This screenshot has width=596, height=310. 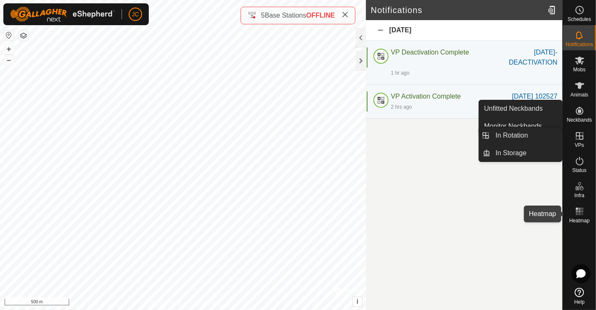 What do you see at coordinates (458, 10) in the screenshot?
I see `h2: Notifications` at bounding box center [458, 10].